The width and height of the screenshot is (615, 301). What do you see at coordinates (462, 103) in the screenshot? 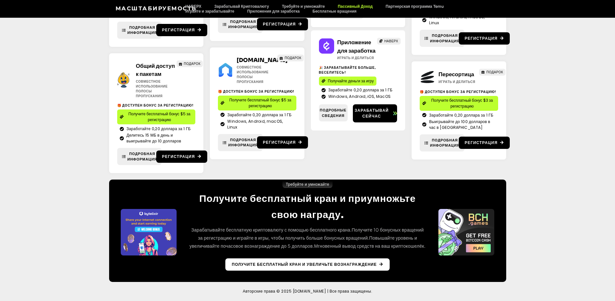
I see `ya-tr-span: Получите бесплатный бонус $3 за регистрацию` at bounding box center [462, 103].